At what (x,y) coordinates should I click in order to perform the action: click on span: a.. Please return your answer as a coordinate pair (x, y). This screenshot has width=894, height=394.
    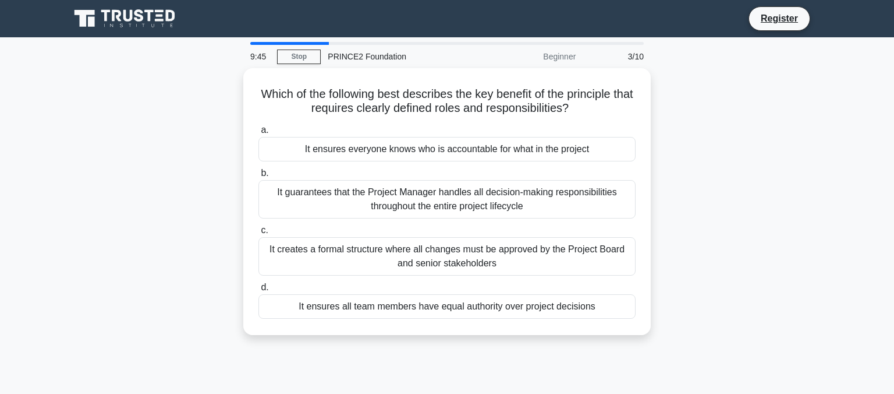
    Looking at the image, I should click on (264, 129).